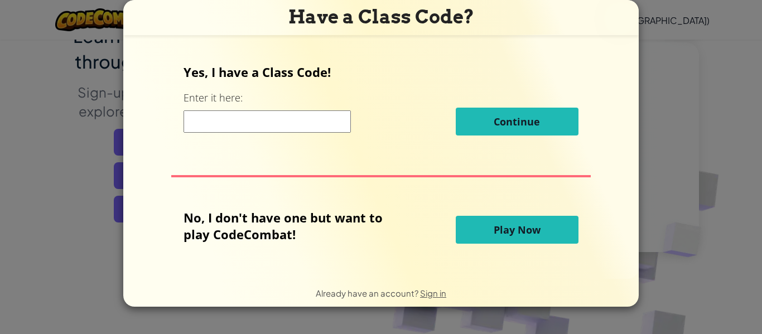 The height and width of the screenshot is (334, 762). What do you see at coordinates (516, 122) in the screenshot?
I see `span: Continue` at bounding box center [516, 122].